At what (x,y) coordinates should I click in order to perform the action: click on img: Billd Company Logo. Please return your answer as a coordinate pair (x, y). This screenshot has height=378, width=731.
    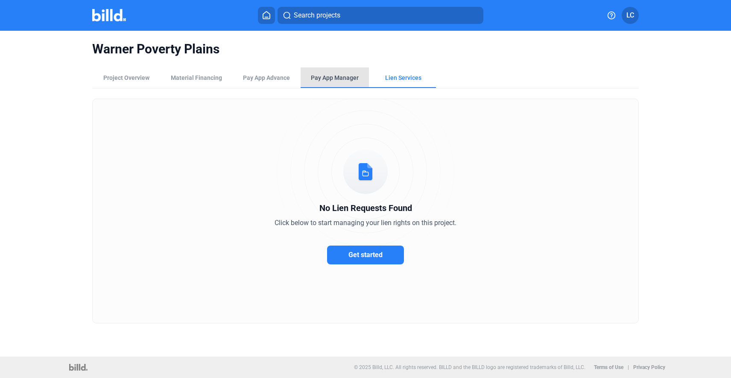
    Looking at the image, I should click on (109, 15).